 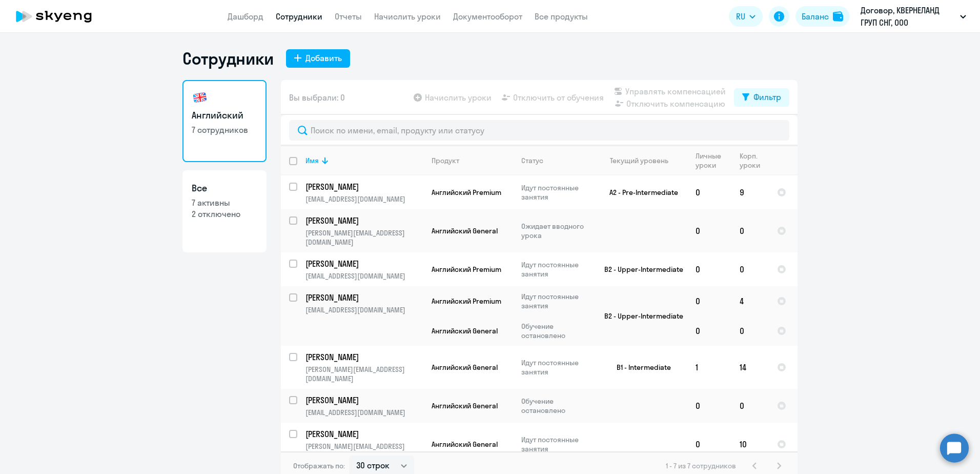 What do you see at coordinates (224, 130) in the screenshot?
I see `p: 7 сотрудников` at bounding box center [224, 130].